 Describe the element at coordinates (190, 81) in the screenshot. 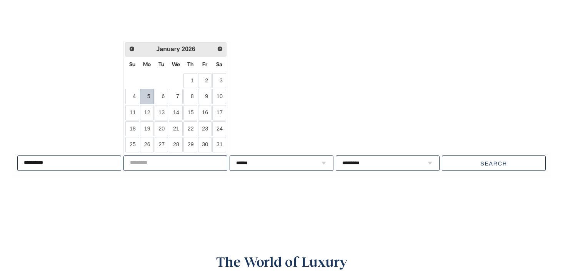

I see `a: 1` at that location.